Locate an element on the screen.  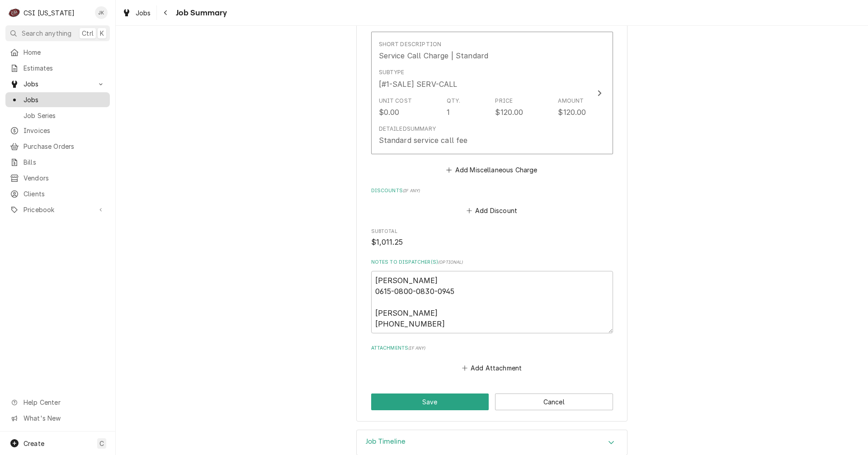
div: $0.00 is located at coordinates (389, 112).